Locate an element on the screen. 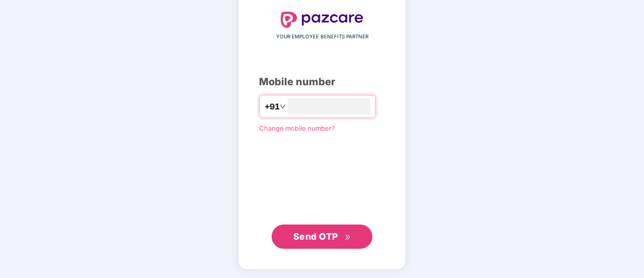  span: down is located at coordinates (283, 107).